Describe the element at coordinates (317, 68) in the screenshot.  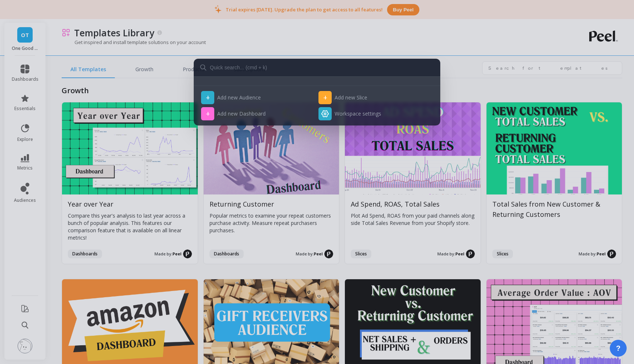
I see `input: Quick search... (cmd + k)` at that location.